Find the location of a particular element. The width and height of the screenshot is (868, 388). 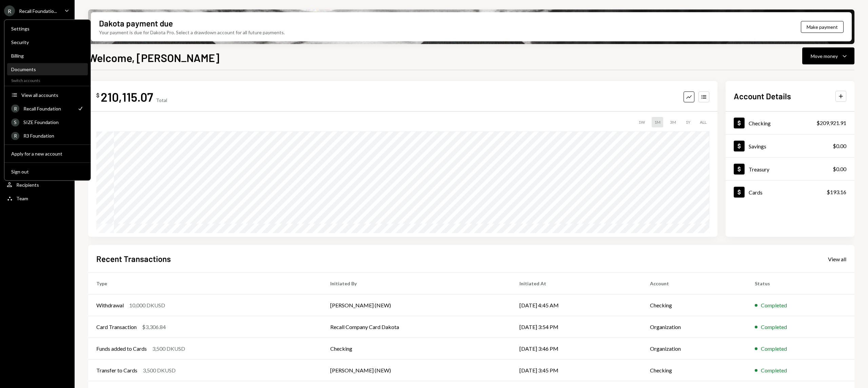

div: Move money is located at coordinates (824, 56).